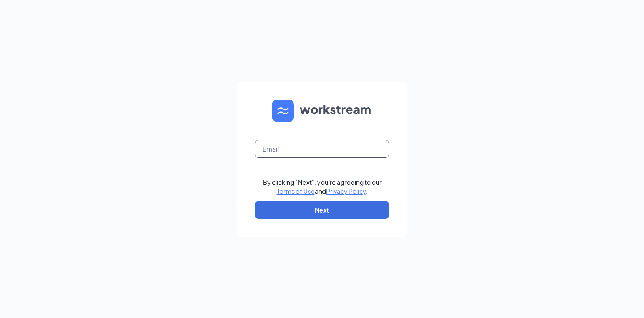  What do you see at coordinates (322, 149) in the screenshot?
I see `input: Email` at bounding box center [322, 149].